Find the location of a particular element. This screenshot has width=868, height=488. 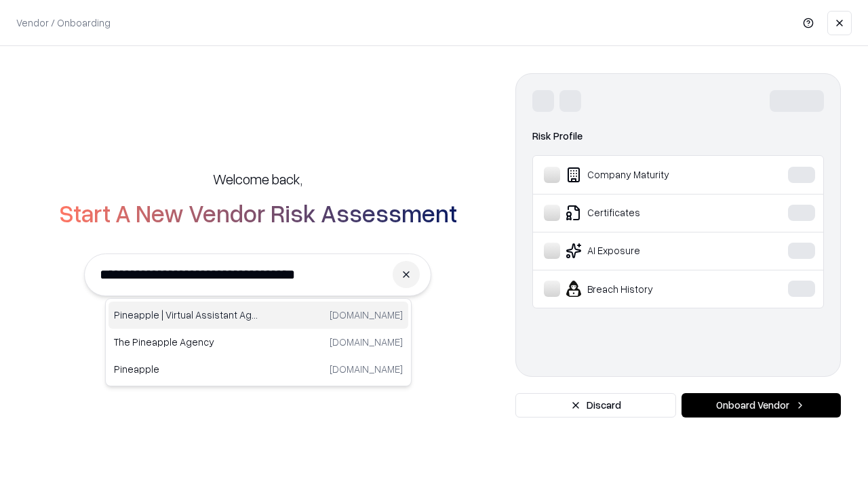

div: Risk Profile is located at coordinates (678, 136).